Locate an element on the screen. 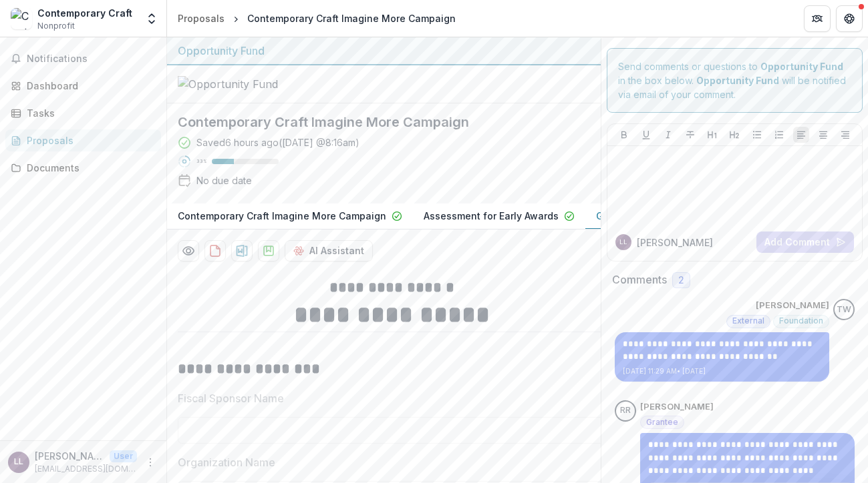 This screenshot has height=483, width=868. p: 33 % is located at coordinates (201, 161).